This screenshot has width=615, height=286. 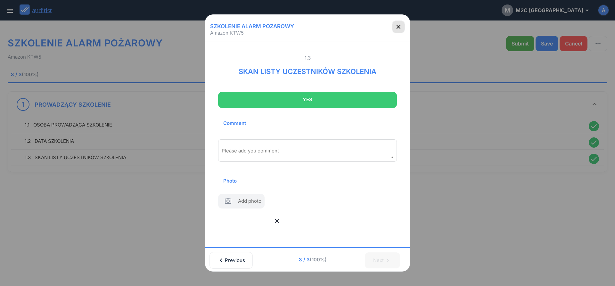 What do you see at coordinates (318, 260) in the screenshot?
I see `span: (100%)` at bounding box center [318, 260].